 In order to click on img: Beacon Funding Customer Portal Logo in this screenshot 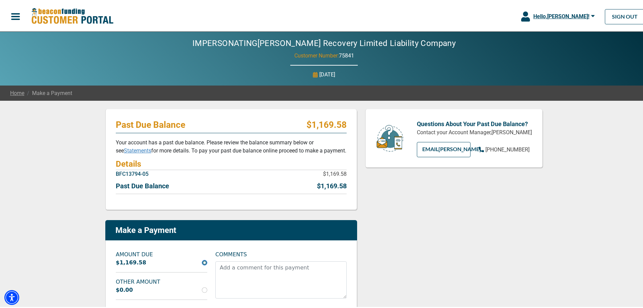, I will do `click(72, 15)`.